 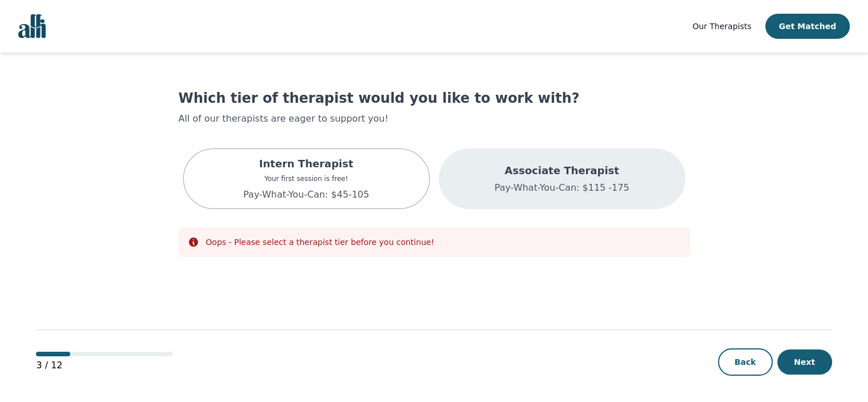 I want to click on p: Your first session is free!, so click(x=306, y=179).